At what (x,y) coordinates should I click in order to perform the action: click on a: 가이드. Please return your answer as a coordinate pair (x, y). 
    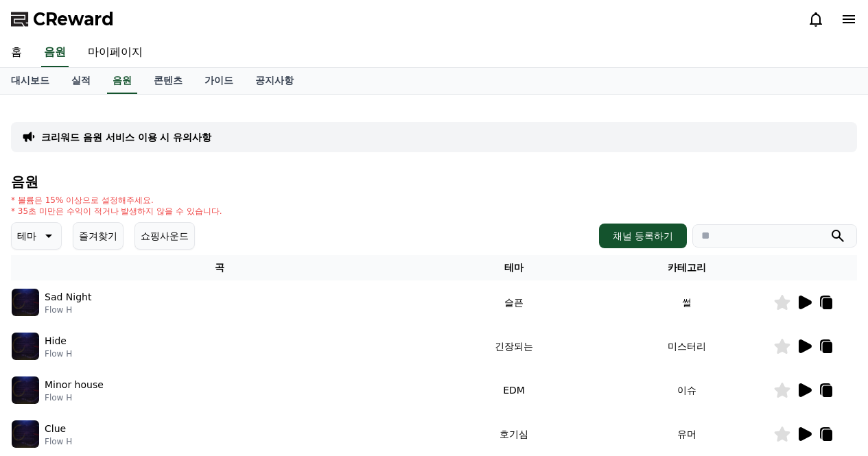
    Looking at the image, I should click on (219, 81).